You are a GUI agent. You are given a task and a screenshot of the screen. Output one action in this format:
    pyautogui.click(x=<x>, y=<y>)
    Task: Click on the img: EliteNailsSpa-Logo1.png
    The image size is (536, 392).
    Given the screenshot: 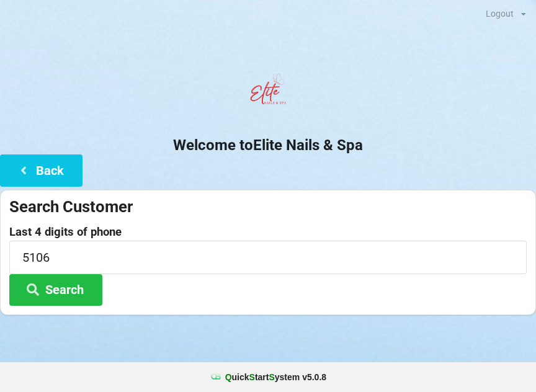 What is the action you would take?
    pyautogui.click(x=268, y=92)
    